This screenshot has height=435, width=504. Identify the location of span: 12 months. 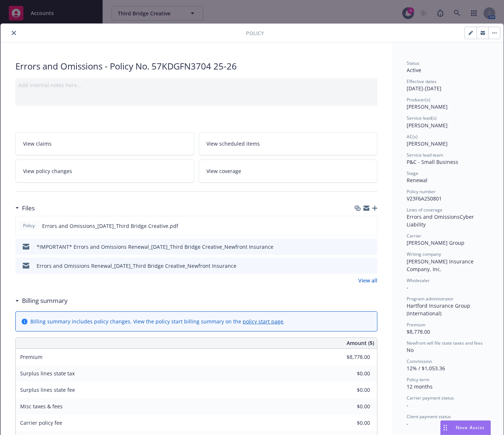
(420, 386).